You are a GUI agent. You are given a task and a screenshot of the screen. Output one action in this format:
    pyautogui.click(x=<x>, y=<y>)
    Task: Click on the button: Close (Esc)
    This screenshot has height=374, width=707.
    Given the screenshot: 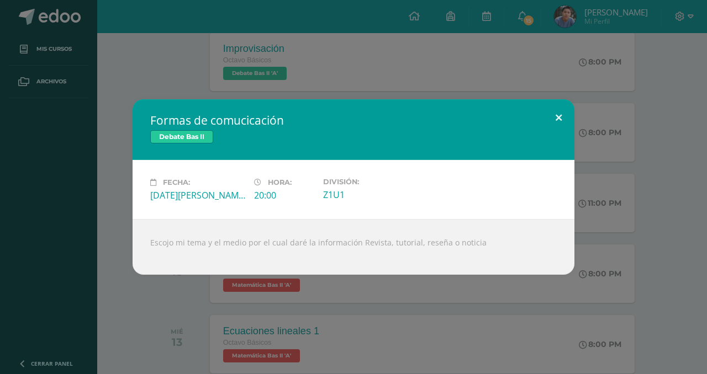 What is the action you would take?
    pyautogui.click(x=558, y=118)
    